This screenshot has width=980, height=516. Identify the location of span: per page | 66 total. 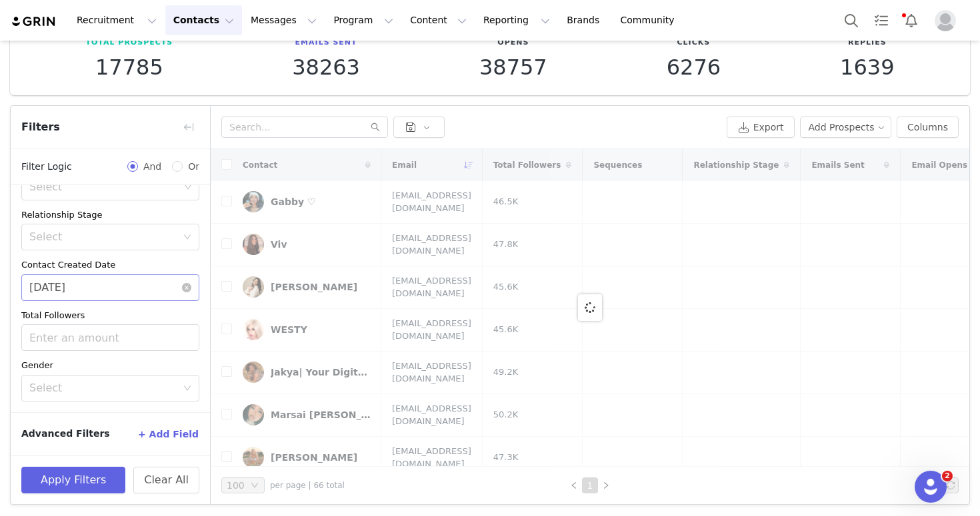
(307, 485).